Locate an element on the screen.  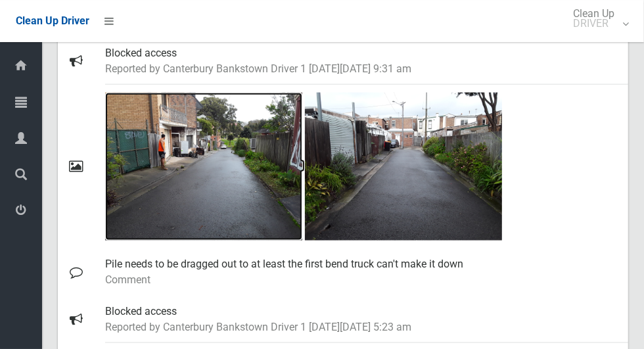
div: Pile needs to be dragged out to at least the first bend truck can't make it down is located at coordinates (361, 272).